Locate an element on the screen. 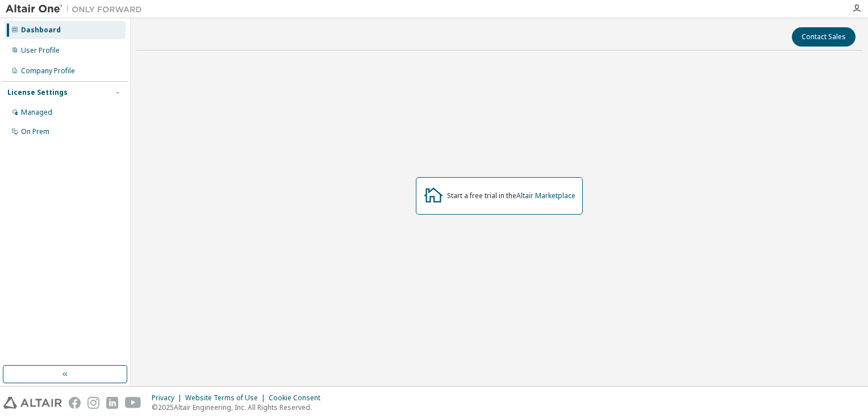 The height and width of the screenshot is (419, 868). div: Managed is located at coordinates (36, 113).